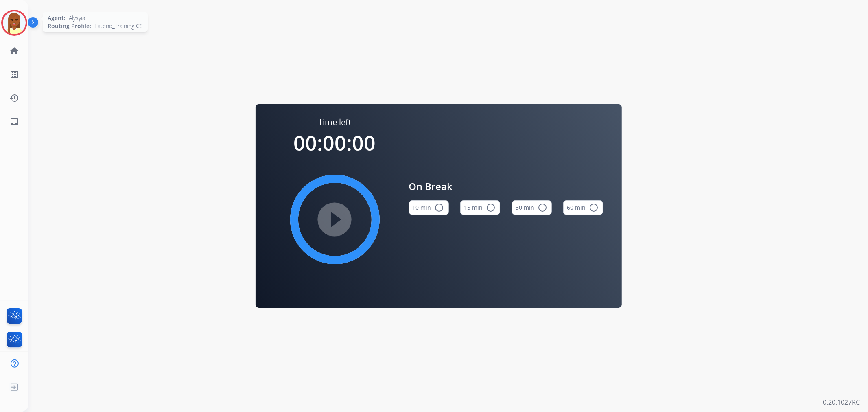 The height and width of the screenshot is (412, 868). Describe the element at coordinates (14, 51) in the screenshot. I see `mat-icon: home` at that location.